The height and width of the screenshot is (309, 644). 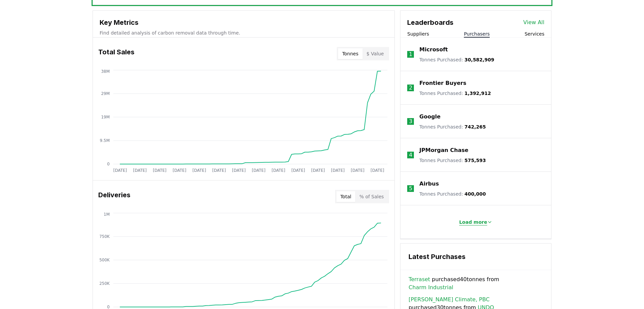 What do you see at coordinates (104, 260) in the screenshot?
I see `tspan: 500K` at bounding box center [104, 260].